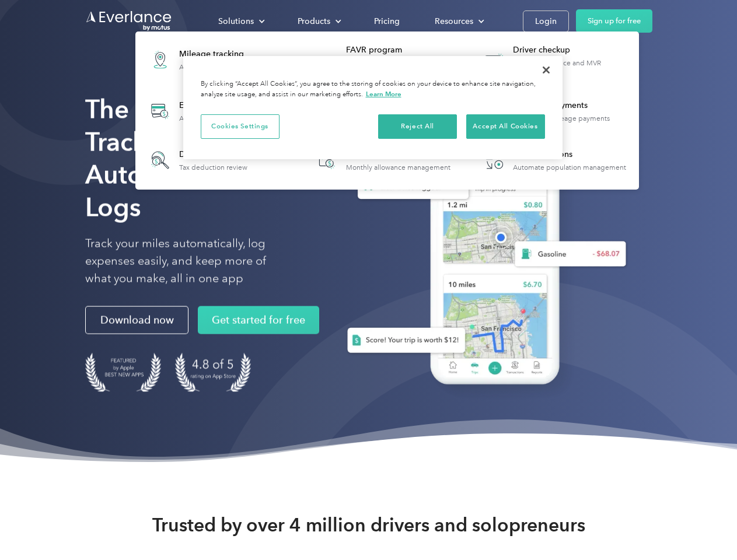 This screenshot has height=560, width=737. I want to click on div: By clicking “Accept All Cookies”, you agree to the storing of cookies on your device to enhance s..., so click(373, 89).